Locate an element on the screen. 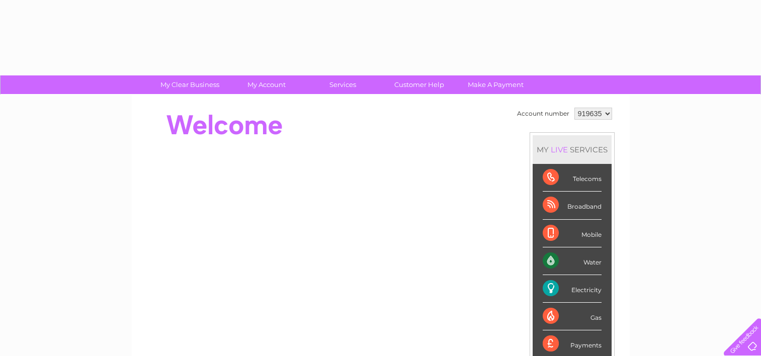 The height and width of the screenshot is (356, 761). div: Telecoms is located at coordinates (572, 178).